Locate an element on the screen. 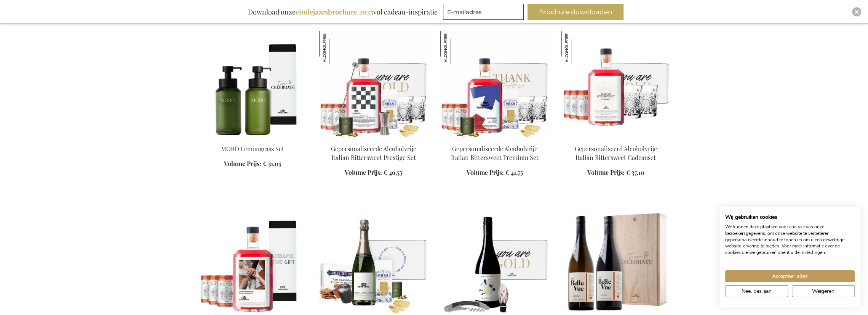 The image size is (868, 315). span: € 41,75 is located at coordinates (515, 172).